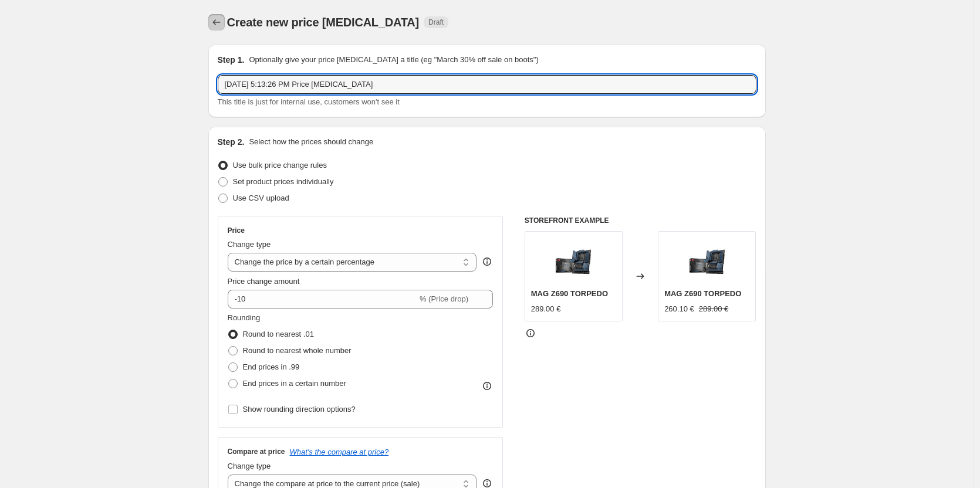 The image size is (980, 488). What do you see at coordinates (271, 366) in the screenshot?
I see `span: End prices in .99` at bounding box center [271, 366].